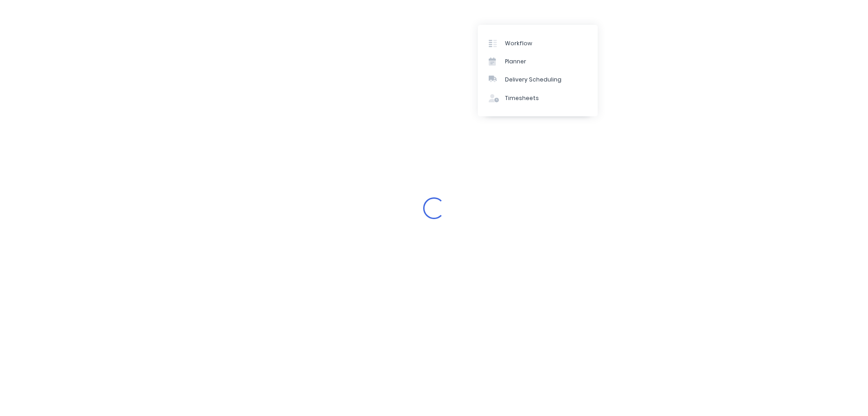 The height and width of the screenshot is (416, 868). I want to click on div: Timesheets, so click(522, 98).